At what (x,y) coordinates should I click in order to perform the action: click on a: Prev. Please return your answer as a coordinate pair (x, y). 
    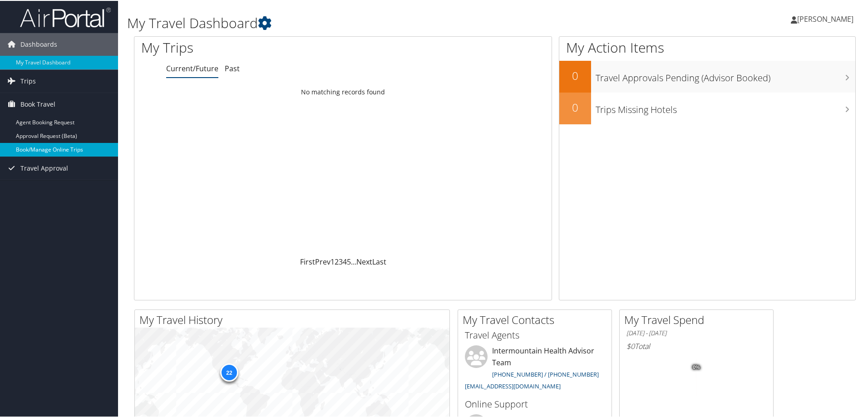
    Looking at the image, I should click on (323, 261).